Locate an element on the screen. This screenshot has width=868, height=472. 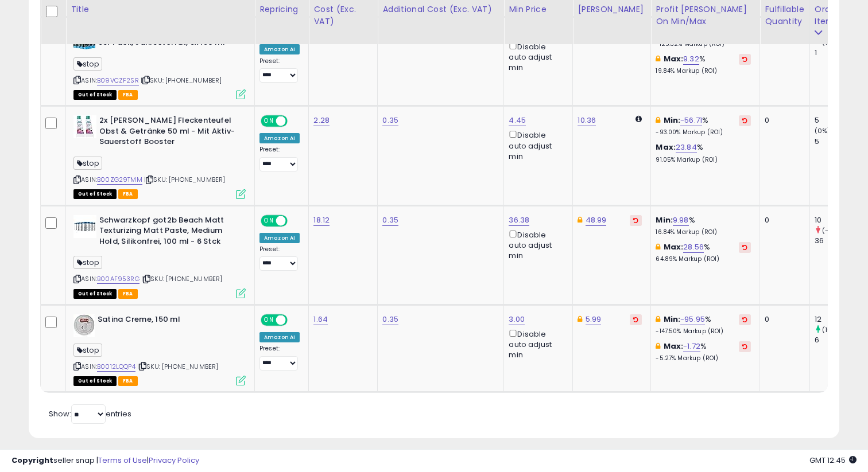
div: 6 is located at coordinates (837, 340).